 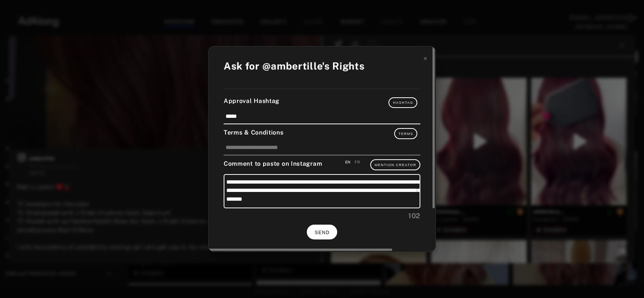 What do you see at coordinates (294, 66) in the screenshot?
I see `div: Ask for @ambertille's Rights` at bounding box center [294, 66].